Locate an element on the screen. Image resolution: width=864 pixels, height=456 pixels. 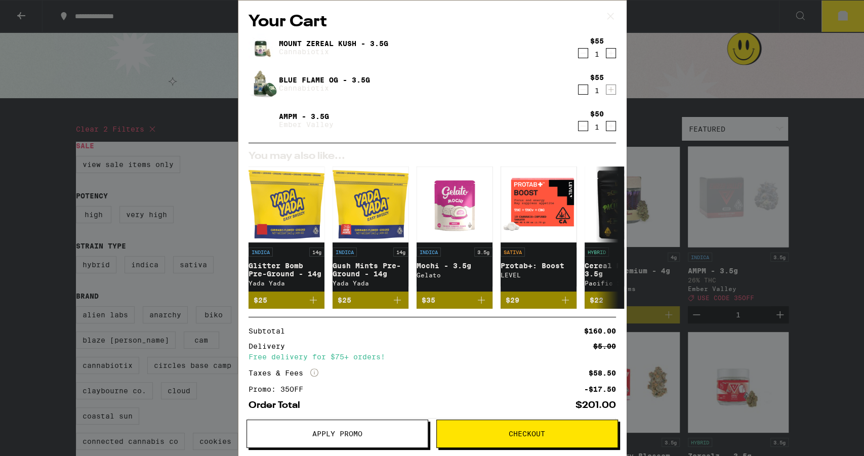
div: LEVEL is located at coordinates (539, 275).